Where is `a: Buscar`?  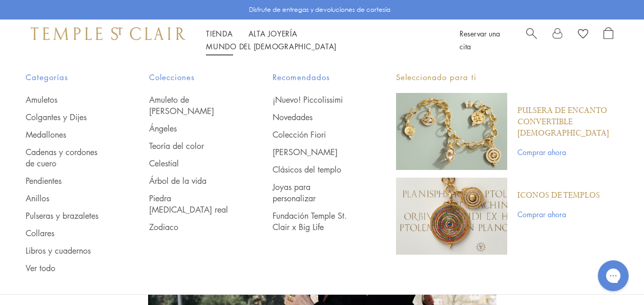 a: Buscar is located at coordinates (531, 40).